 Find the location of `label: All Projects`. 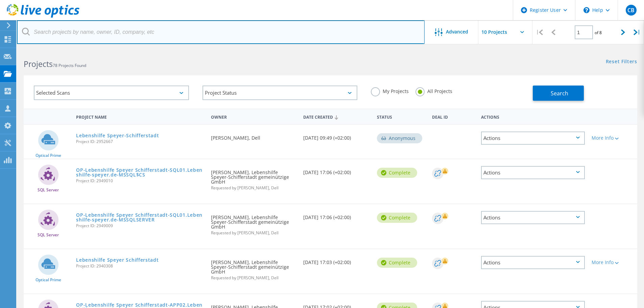

label: All Projects is located at coordinates (434, 90).